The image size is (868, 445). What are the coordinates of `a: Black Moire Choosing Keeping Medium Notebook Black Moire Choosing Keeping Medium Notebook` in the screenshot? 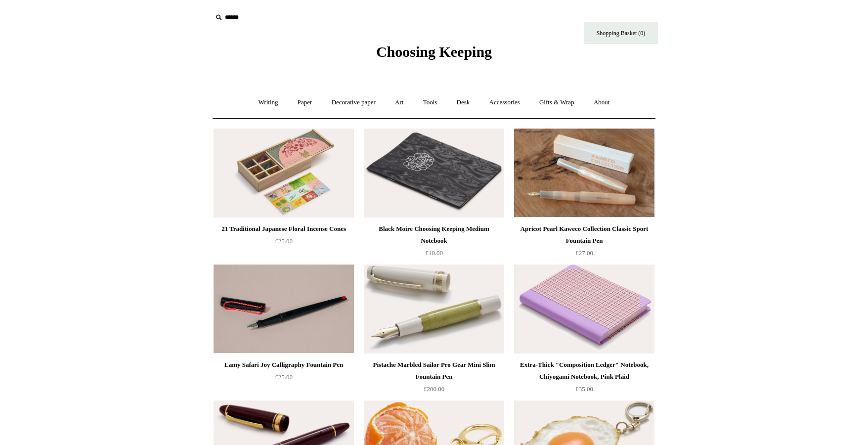 It's located at (434, 173).